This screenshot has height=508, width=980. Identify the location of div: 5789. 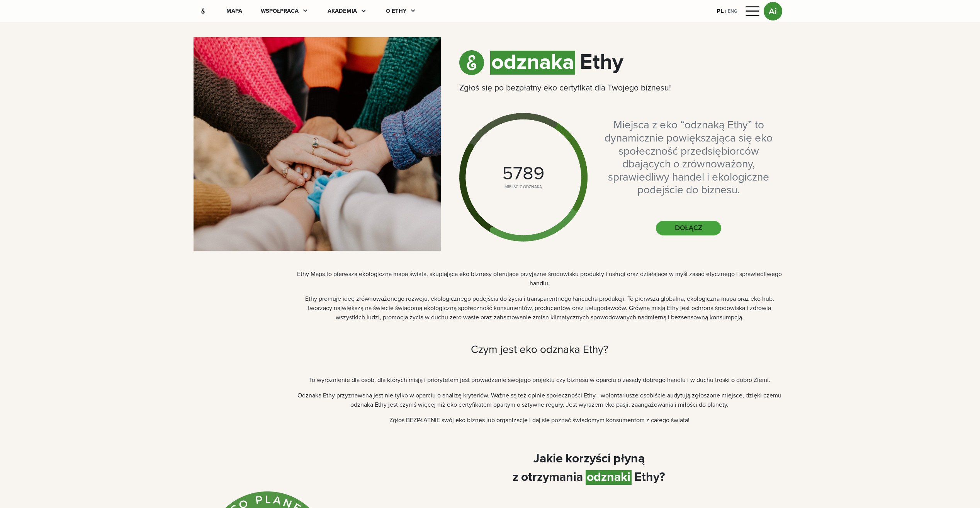
(523, 174).